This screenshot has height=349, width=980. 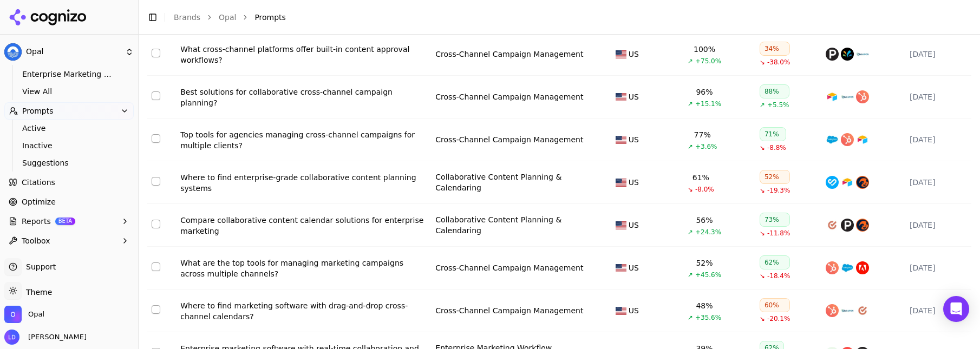 I want to click on div: 34%, so click(x=775, y=49).